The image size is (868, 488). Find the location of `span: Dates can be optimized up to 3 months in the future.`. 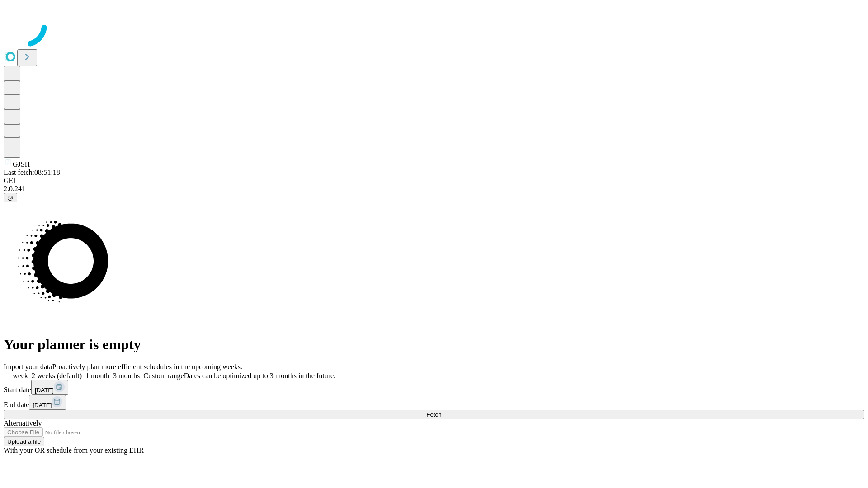

span: Dates can be optimized up to 3 months in the future. is located at coordinates (259, 375).